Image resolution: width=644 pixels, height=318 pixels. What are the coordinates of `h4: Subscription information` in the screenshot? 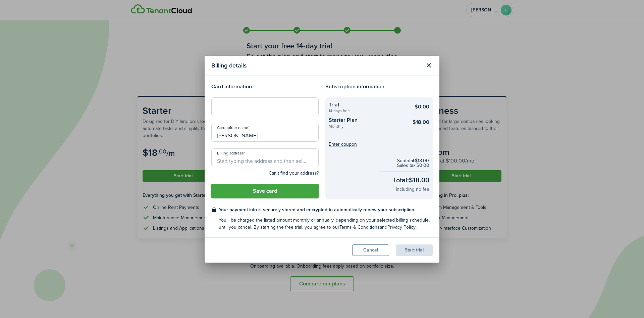 It's located at (379, 87).